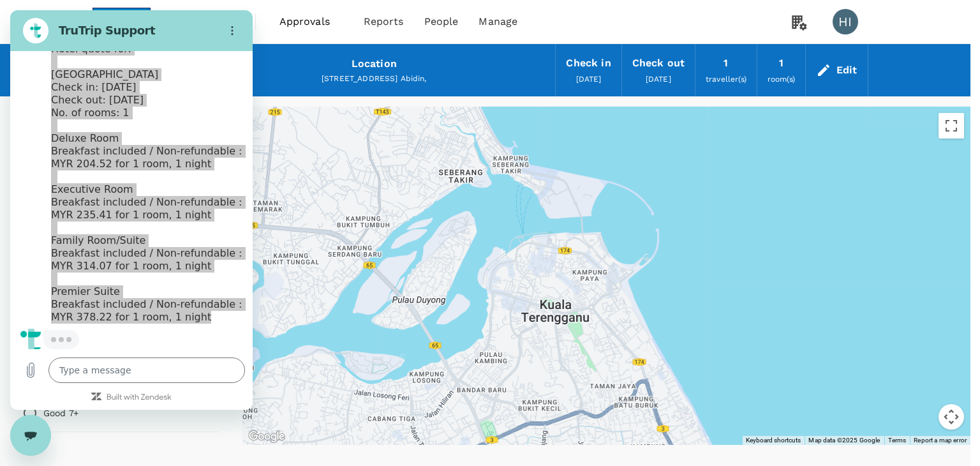  What do you see at coordinates (312, 22) in the screenshot?
I see `span: Approvals` at bounding box center [312, 22].